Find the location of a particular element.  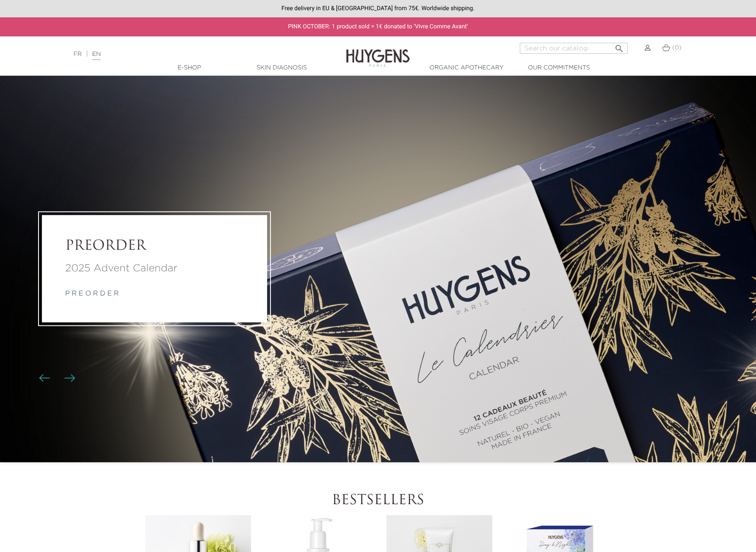

h2: Bestsellers is located at coordinates (378, 501).